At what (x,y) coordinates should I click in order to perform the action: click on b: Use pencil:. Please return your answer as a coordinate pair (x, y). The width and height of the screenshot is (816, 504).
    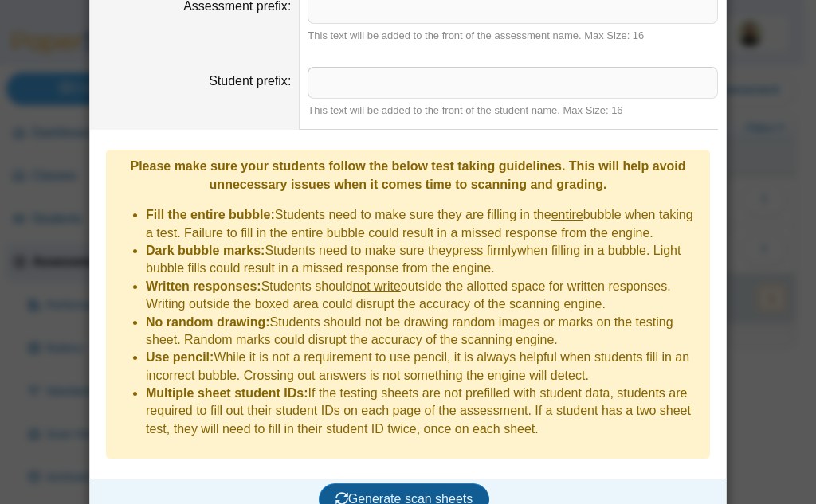
    Looking at the image, I should click on (179, 357).